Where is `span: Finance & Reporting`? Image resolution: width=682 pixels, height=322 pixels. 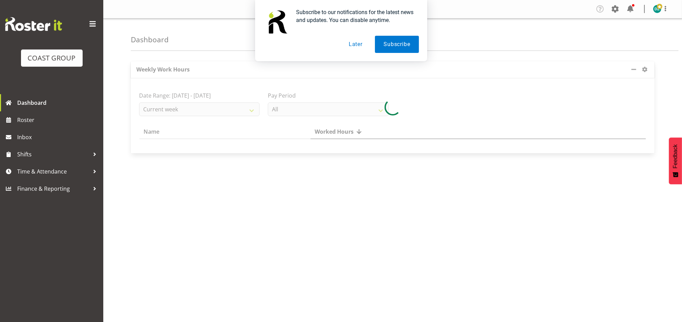 span: Finance & Reporting is located at coordinates (53, 189).